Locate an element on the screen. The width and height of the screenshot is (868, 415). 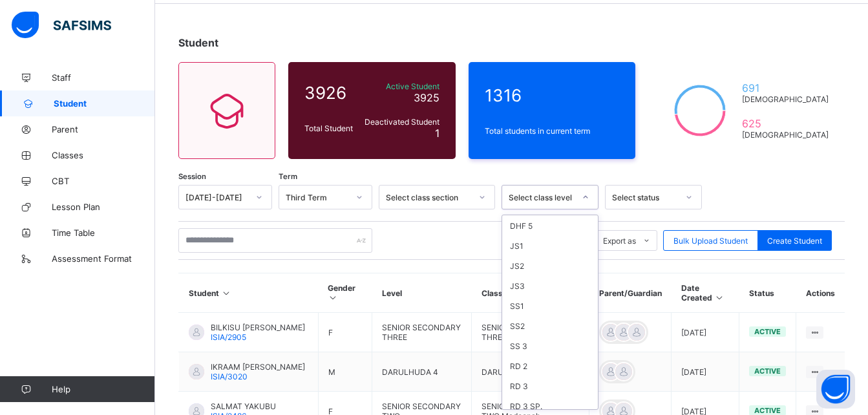
span: Lesson Plan is located at coordinates (104, 207).